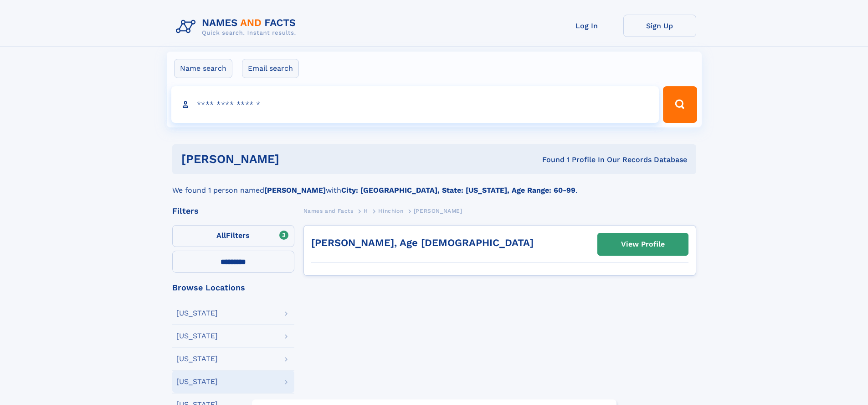 This screenshot has width=868, height=405. What do you see at coordinates (434, 184) in the screenshot?
I see `div: We found 1 person named with .` at bounding box center [434, 184].